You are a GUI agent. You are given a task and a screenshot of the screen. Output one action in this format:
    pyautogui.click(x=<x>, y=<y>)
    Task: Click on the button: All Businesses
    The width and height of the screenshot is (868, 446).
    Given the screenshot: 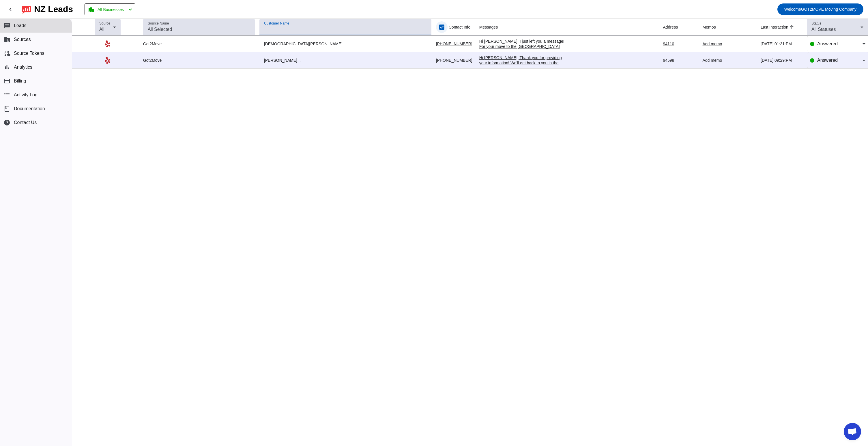 What is the action you would take?
    pyautogui.click(x=110, y=10)
    